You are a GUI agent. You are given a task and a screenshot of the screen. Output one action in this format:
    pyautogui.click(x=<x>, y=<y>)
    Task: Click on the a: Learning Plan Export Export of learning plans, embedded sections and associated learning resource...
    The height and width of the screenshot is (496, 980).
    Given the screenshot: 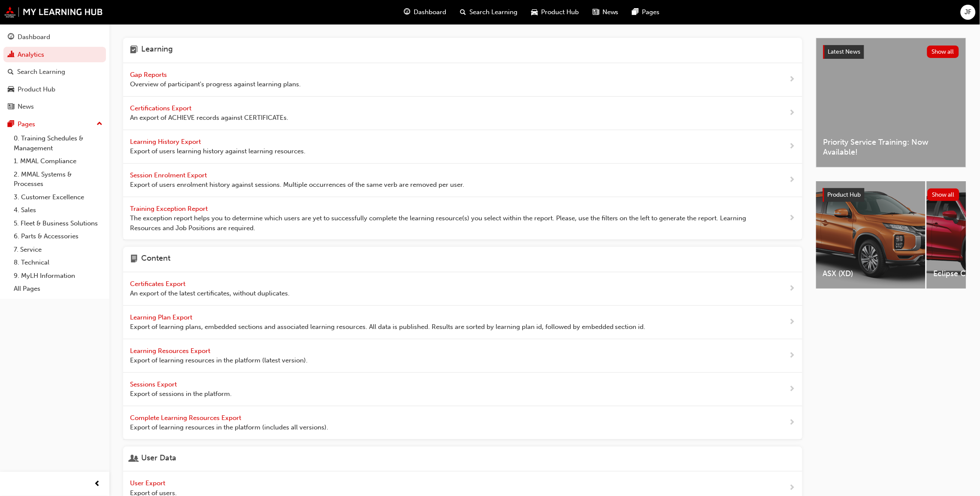 What is the action you would take?
    pyautogui.click(x=463, y=322)
    